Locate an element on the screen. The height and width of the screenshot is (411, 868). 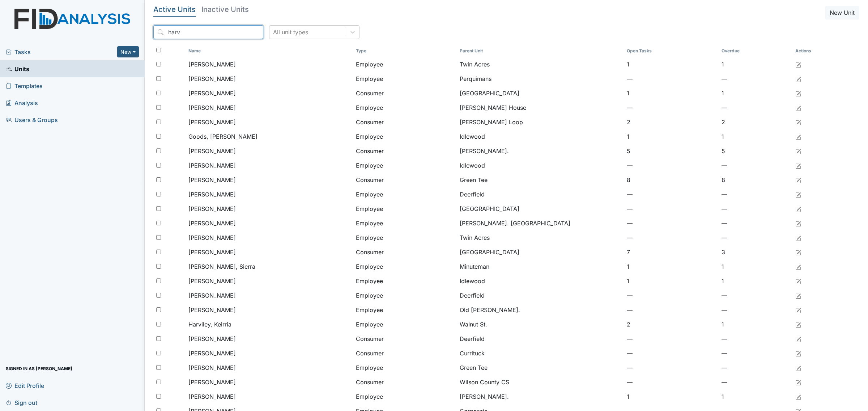
span: Harviley, Keirria is located at coordinates (210, 324).